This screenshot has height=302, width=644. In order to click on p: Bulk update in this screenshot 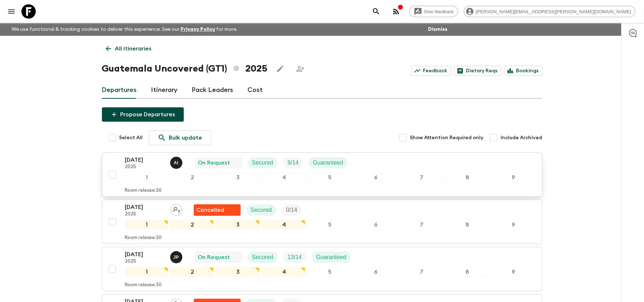, I will do `click(186, 138)`.